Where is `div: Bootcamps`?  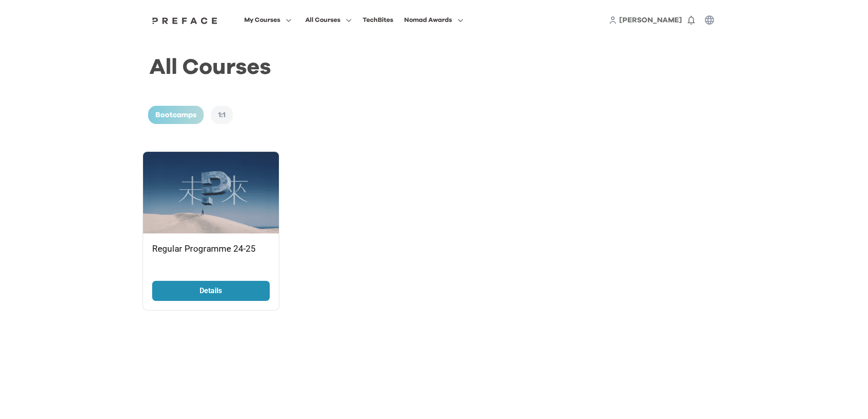 div: Bootcamps is located at coordinates (176, 115).